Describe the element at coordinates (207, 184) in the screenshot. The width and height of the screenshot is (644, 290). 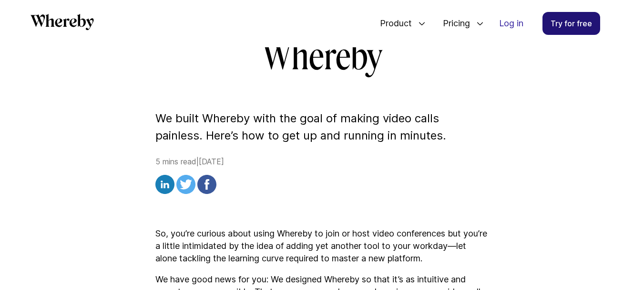
I see `img: facebook` at that location.